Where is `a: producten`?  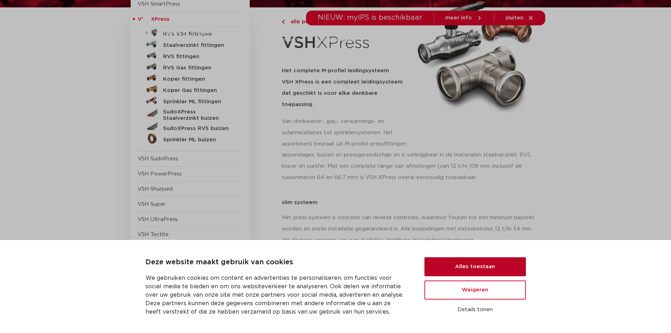
a: producten is located at coordinates (254, 39).